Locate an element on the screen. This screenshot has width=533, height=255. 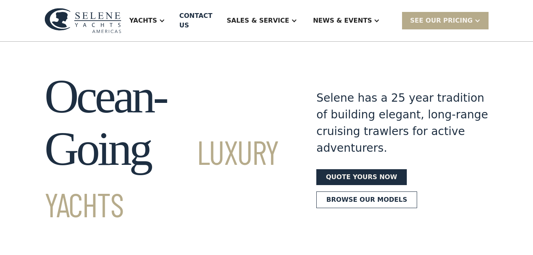
h1: Ocean-Going is located at coordinates (166, 149).